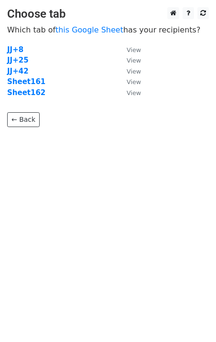  Describe the element at coordinates (18, 60) in the screenshot. I see `strong: JJ+25` at that location.